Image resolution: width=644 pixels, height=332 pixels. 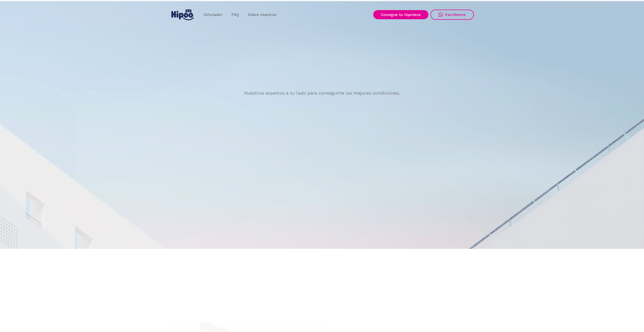 What do you see at coordinates (262, 15) in the screenshot?
I see `a: Sobre nosotros` at bounding box center [262, 15].